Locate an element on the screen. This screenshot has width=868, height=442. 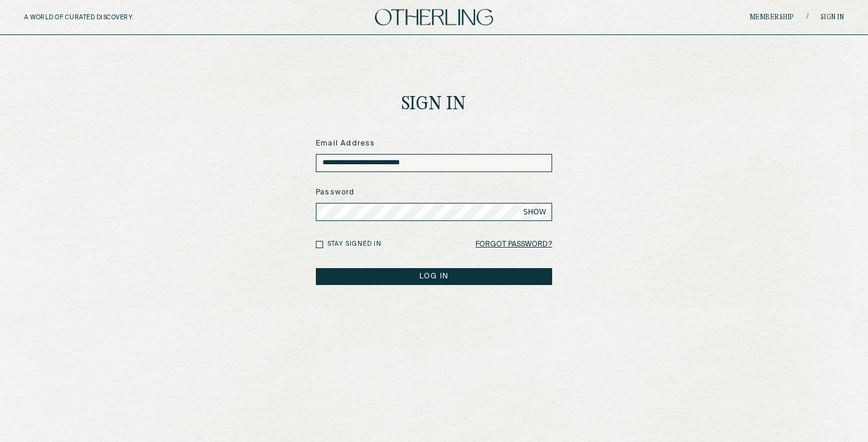
label: Password is located at coordinates (434, 192).